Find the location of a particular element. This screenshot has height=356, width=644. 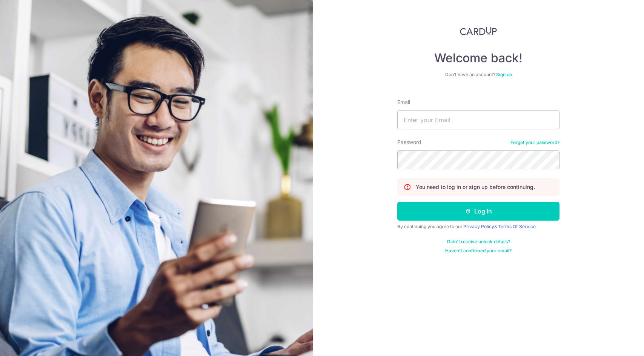

input: Enter your Email is located at coordinates (479, 120).